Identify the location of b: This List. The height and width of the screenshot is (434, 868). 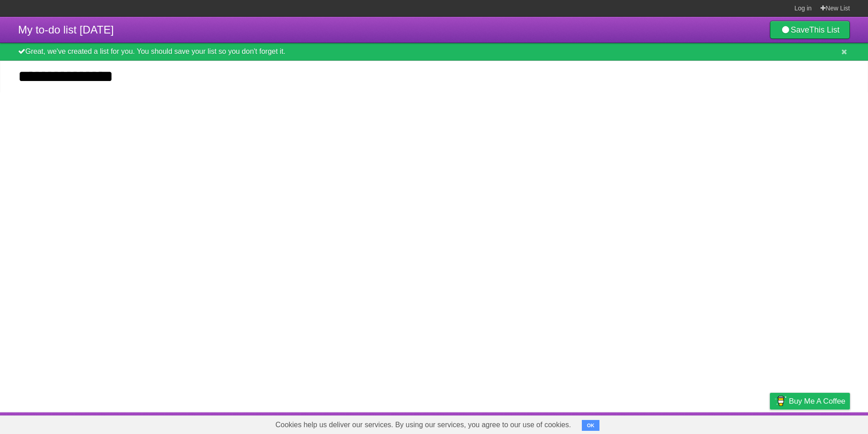
(824, 30).